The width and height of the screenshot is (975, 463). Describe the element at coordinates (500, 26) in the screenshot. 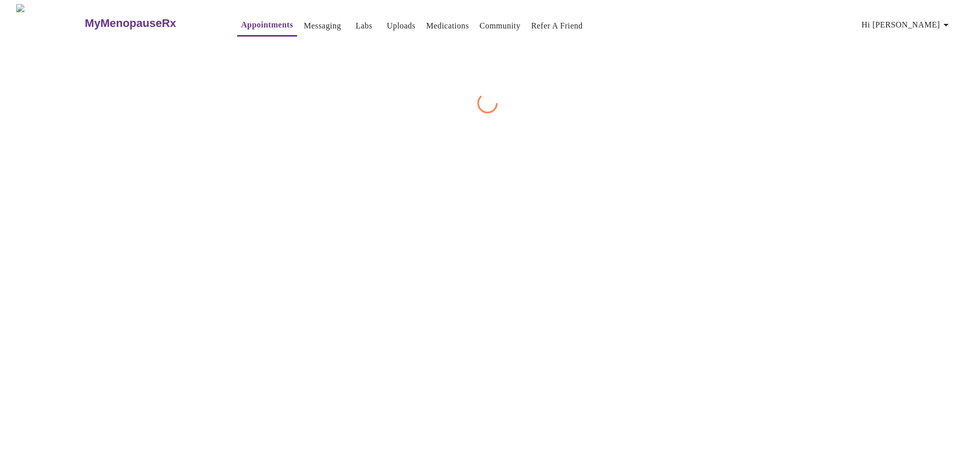

I see `button: Community` at that location.